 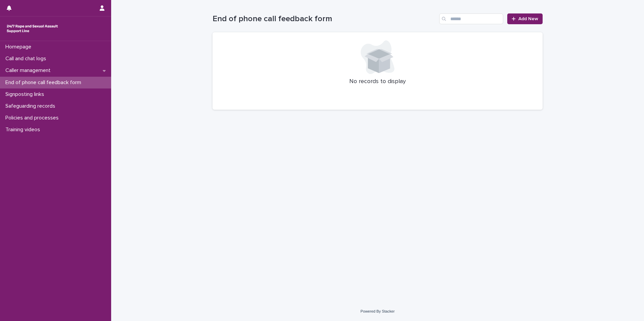 What do you see at coordinates (33, 118) in the screenshot?
I see `p: Policies and processes` at bounding box center [33, 118].